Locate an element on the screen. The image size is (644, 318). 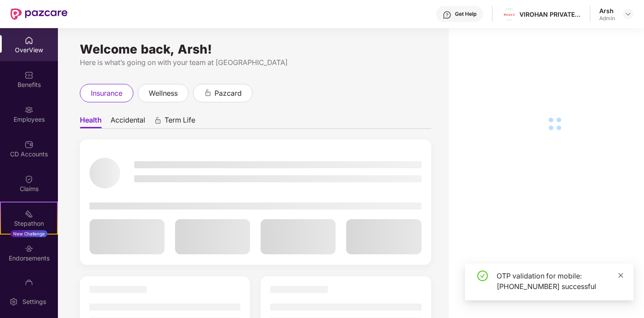
span: check-circle is located at coordinates (482, 276).